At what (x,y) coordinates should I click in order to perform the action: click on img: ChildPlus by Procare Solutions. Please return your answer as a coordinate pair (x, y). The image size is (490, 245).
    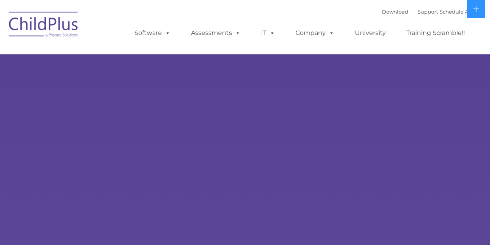
    Looking at the image, I should click on (44, 26).